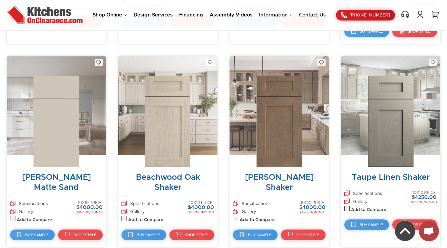  Describe the element at coordinates (110, 15) in the screenshot. I see `a: Shop Online` at that location.